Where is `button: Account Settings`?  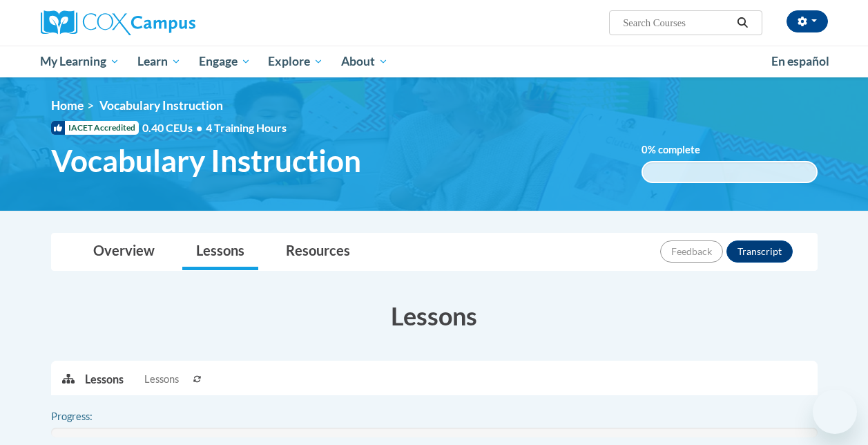
button: Account Settings is located at coordinates (807, 21).